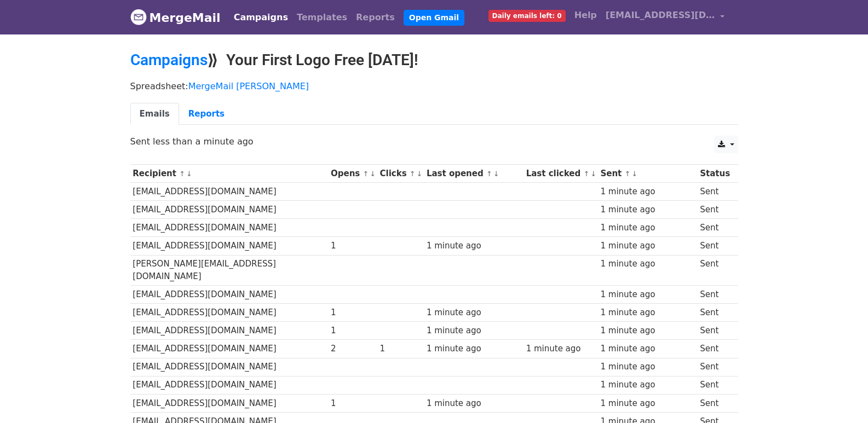 This screenshot has width=868, height=423. I want to click on a: Daily emails left: 0, so click(526, 15).